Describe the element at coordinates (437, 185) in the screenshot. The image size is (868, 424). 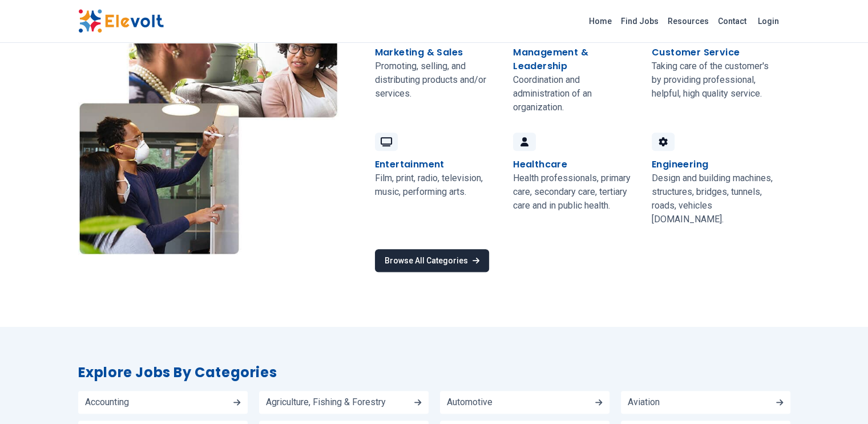
I see `p: Film, print, radio, television, music, performing arts.` at that location.